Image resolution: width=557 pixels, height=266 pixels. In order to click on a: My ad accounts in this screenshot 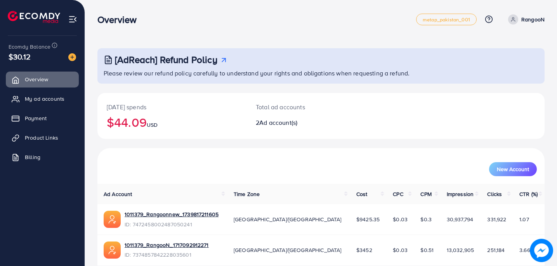, I will do `click(42, 99)`.